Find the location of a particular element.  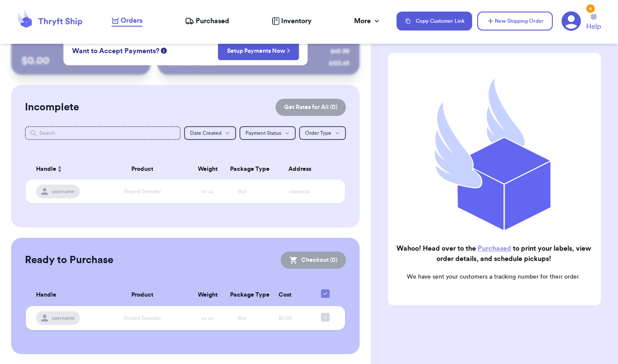

span: Orders is located at coordinates (132, 20).